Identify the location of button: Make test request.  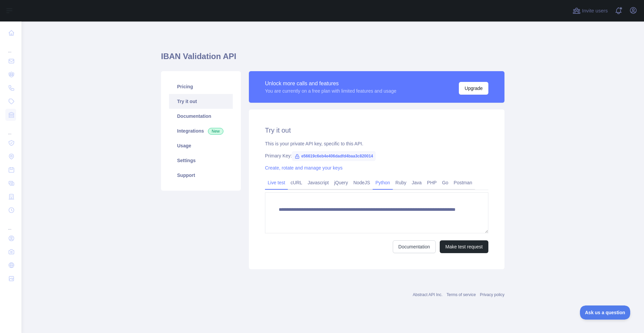
(464, 247).